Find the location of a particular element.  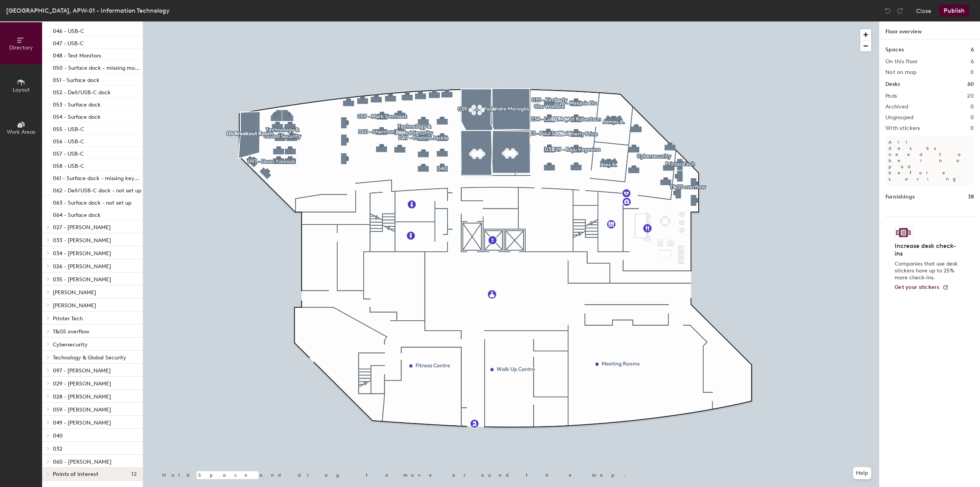

p: Companies that use desk stickers have up to 25% more check-ins. is located at coordinates (928, 271).